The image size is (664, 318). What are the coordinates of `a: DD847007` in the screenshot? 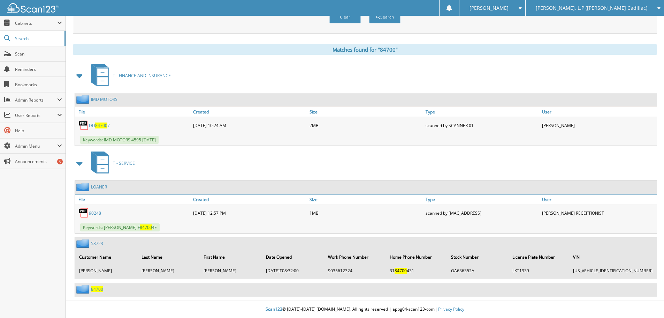 It's located at (99, 125).